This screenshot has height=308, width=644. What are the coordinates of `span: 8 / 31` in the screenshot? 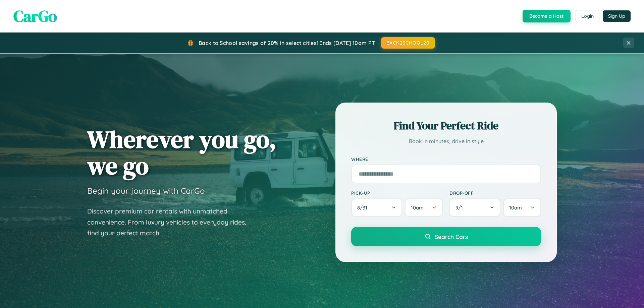 It's located at (364, 207).